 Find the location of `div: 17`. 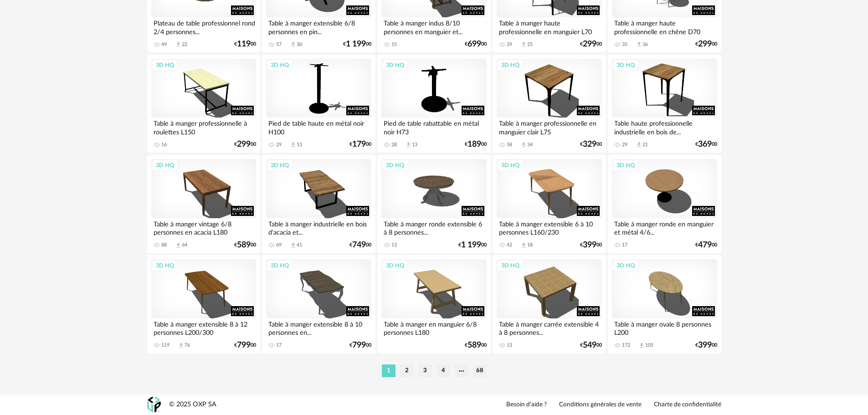

div: 17 is located at coordinates (279, 345).